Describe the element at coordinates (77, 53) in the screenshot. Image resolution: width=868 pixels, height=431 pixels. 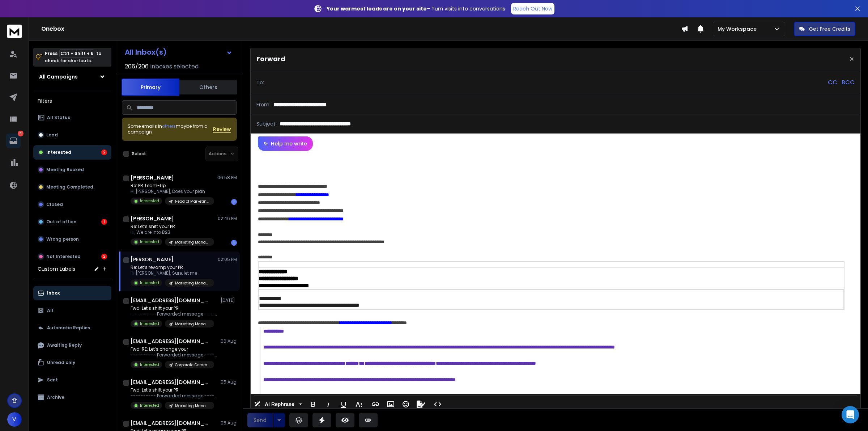
I see `span: Ctrl + Shift + k` at that location.